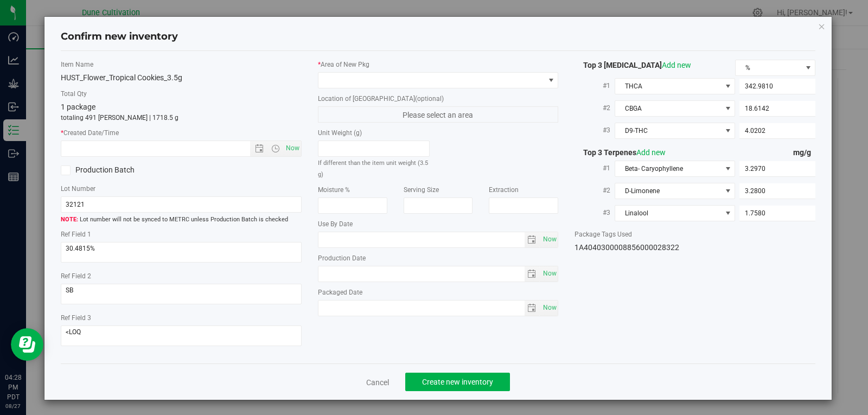 The height and width of the screenshot is (415, 868). What do you see at coordinates (120, 37) in the screenshot?
I see `h4: Confirm new inventory` at bounding box center [120, 37].